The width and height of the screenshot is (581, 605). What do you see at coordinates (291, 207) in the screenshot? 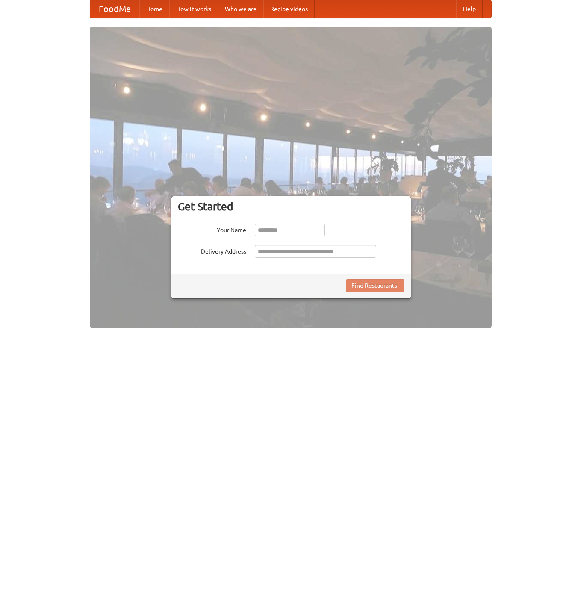
I see `h3: Get Started` at bounding box center [291, 207].